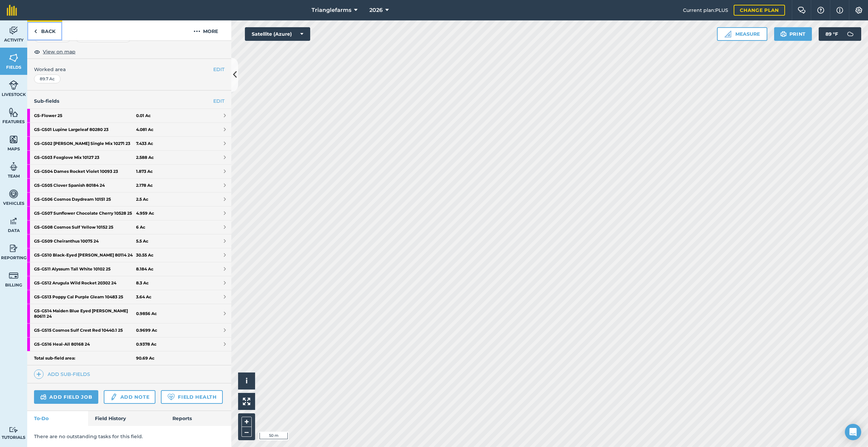 The width and height of the screenshot is (868, 447). What do you see at coordinates (37, 52) in the screenshot?
I see `img: svg+xml;base64,PHN2ZyB4bWxucz0iaHR0cDovL3d3dy53My5vcmcvMjAwMC9zdmciIHdpZHRoPSIxOCIgaGVpZ2h0PSIyNC...` at bounding box center [37, 52].